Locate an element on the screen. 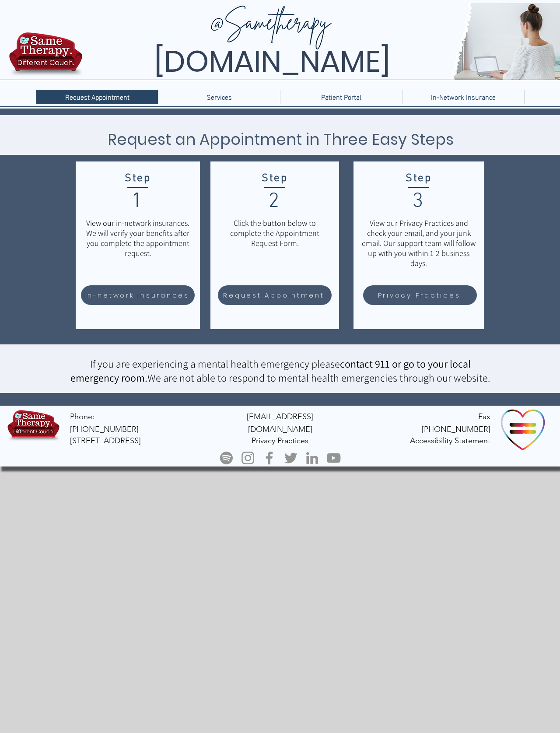 This screenshot has height=733, width=560. a: In-network insurances is located at coordinates (138, 295).